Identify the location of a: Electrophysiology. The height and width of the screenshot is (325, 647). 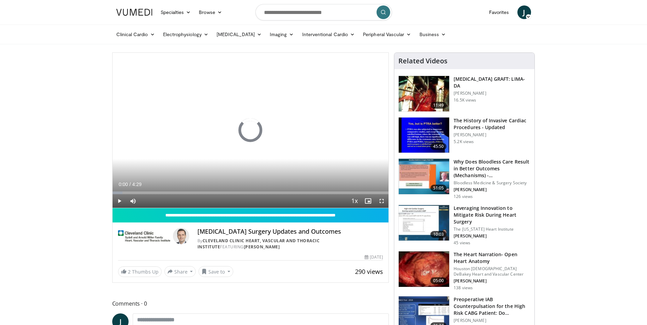
(186, 34).